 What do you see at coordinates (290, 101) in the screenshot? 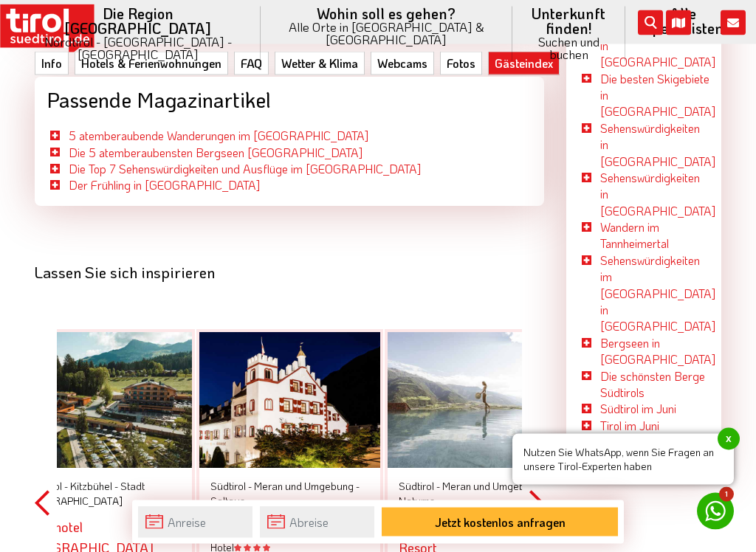
I see `div: Passende Magazinartikel` at bounding box center [290, 101].